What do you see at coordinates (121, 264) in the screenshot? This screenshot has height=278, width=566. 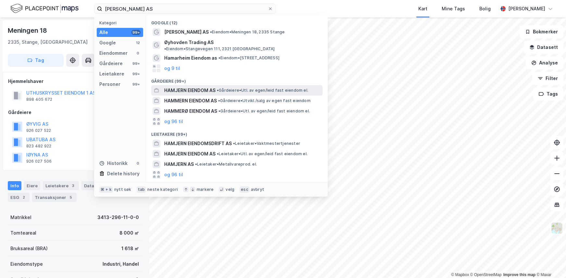 I see `div: Industri, Handel` at bounding box center [121, 264].